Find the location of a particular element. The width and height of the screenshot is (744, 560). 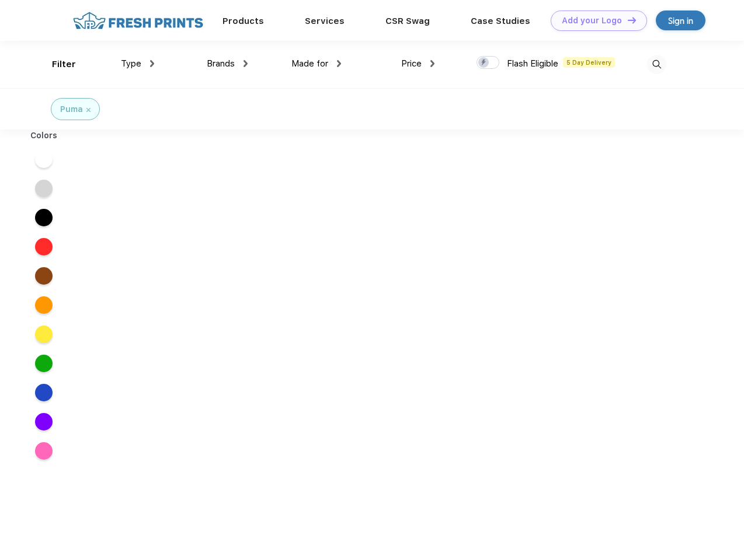

div: Filter is located at coordinates (64, 64).